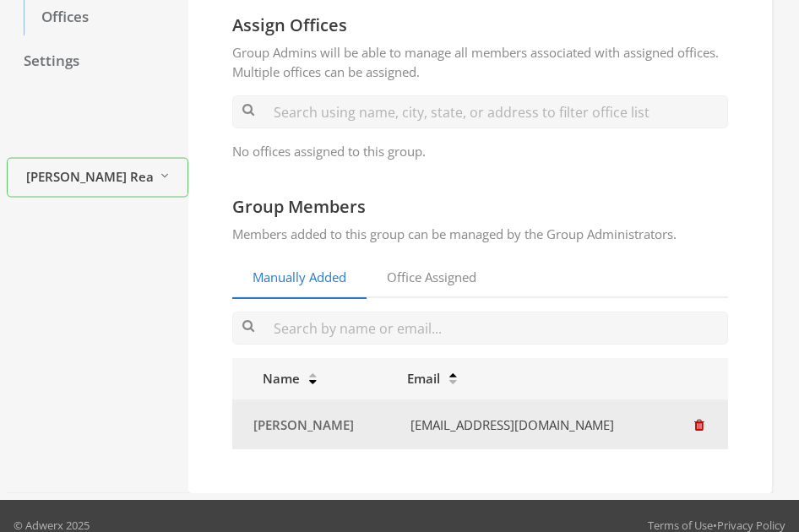 The width and height of the screenshot is (799, 532). What do you see at coordinates (432, 277) in the screenshot?
I see `a: Office Assigned` at bounding box center [432, 277].